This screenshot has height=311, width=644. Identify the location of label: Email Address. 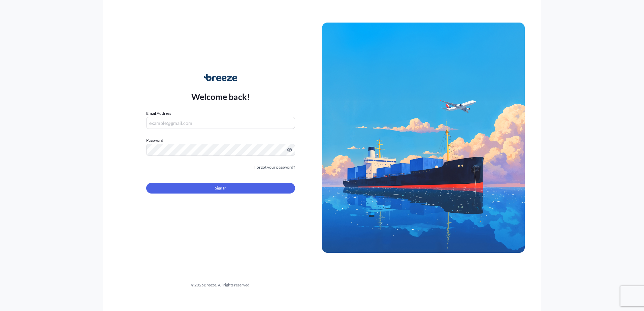
(159, 113).